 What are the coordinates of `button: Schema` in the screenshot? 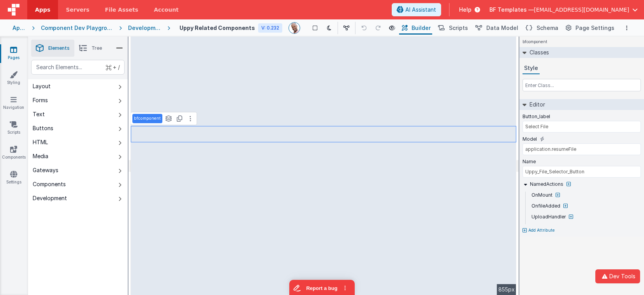 It's located at (541, 28).